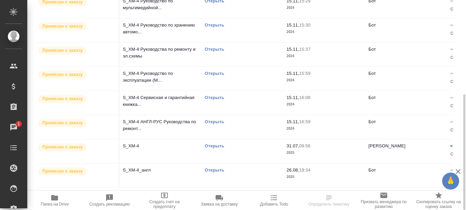  What do you see at coordinates (304, 122) in the screenshot?
I see `p: 16:59` at bounding box center [304, 122].